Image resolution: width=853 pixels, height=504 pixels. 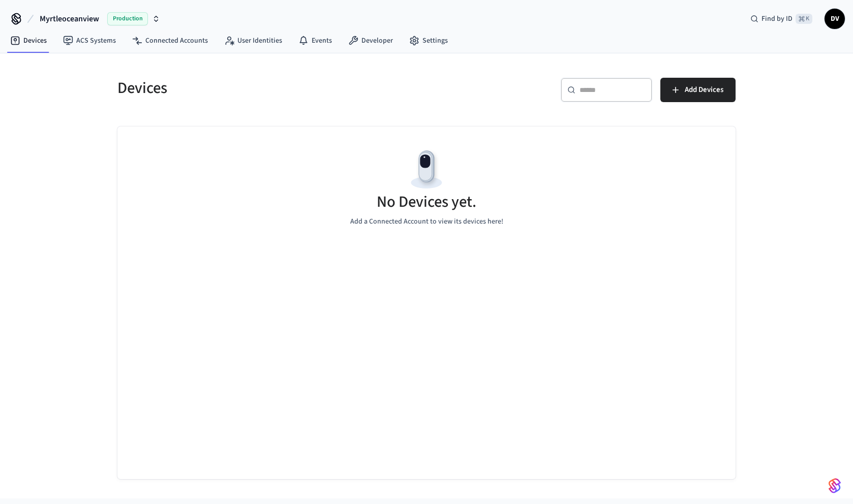 I want to click on img: SeamLogoGradient.69752ec5.svg, so click(x=834, y=486).